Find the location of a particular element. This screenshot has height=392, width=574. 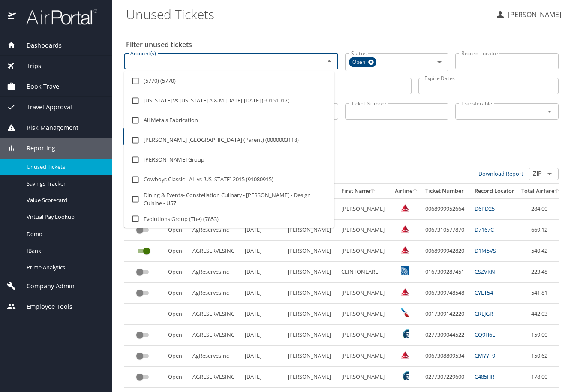

a: C485HR is located at coordinates (485, 377).